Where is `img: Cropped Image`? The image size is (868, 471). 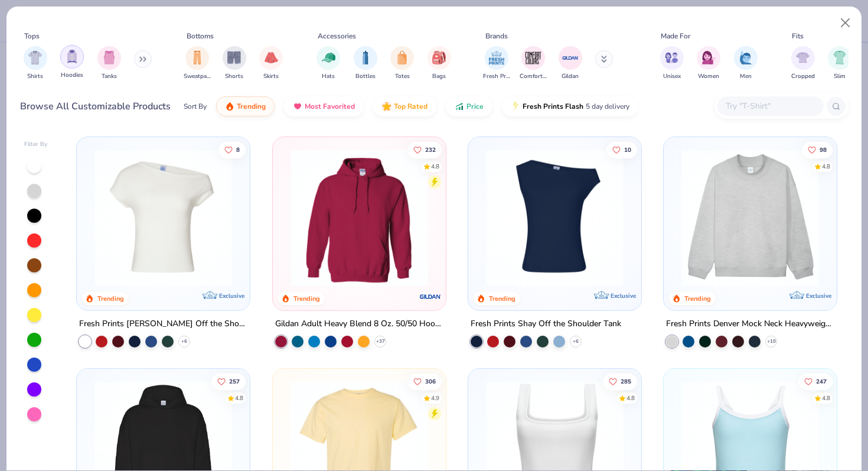 img: Cropped Image is located at coordinates (803, 58).